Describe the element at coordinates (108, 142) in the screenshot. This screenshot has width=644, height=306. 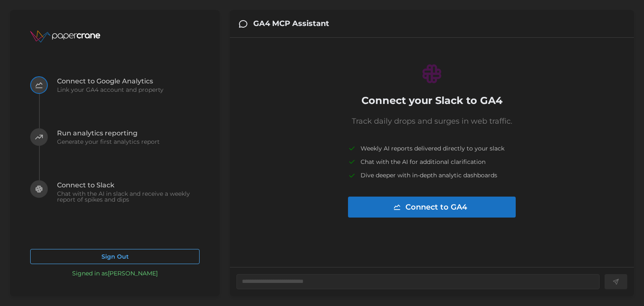
I see `span: Generate your first analytics report` at that location.